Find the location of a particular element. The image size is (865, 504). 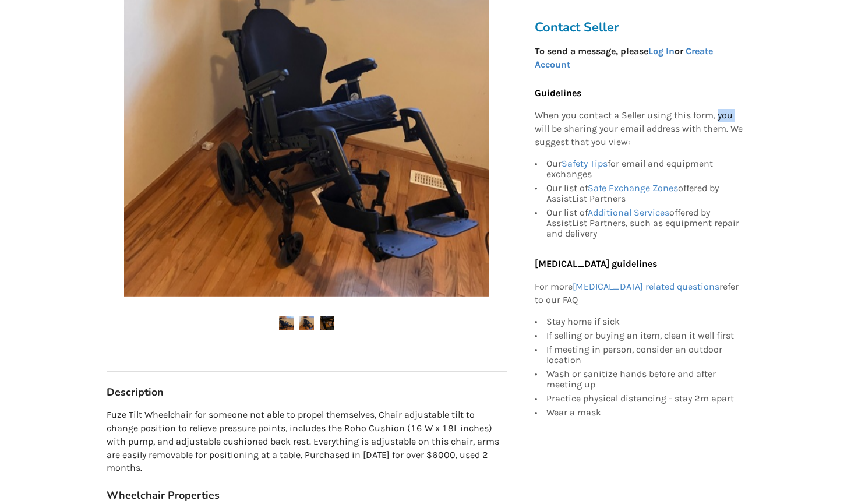

div: Wear a mask is located at coordinates (645, 411).